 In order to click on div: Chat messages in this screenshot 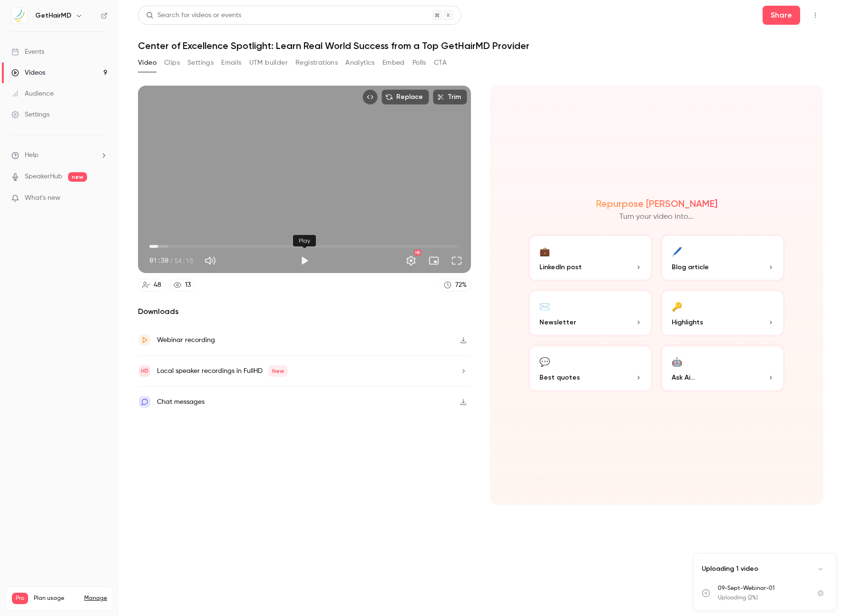, I will do `click(180, 402)`.